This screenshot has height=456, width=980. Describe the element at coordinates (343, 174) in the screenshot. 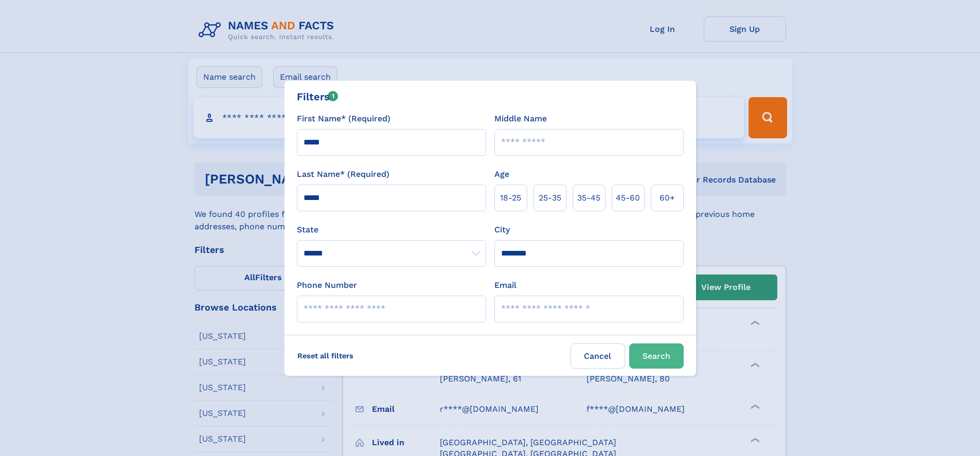

I see `label: Last Name* (Required)` at that location.